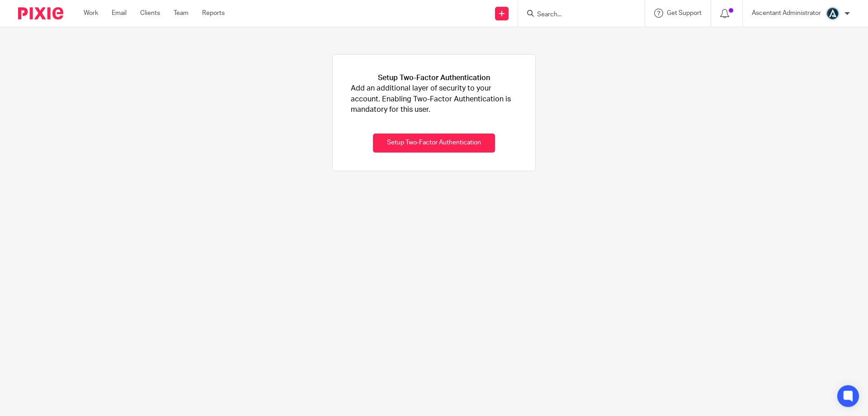  What do you see at coordinates (434, 78) in the screenshot?
I see `h1: Setup Two-Factor Authentication` at bounding box center [434, 78].